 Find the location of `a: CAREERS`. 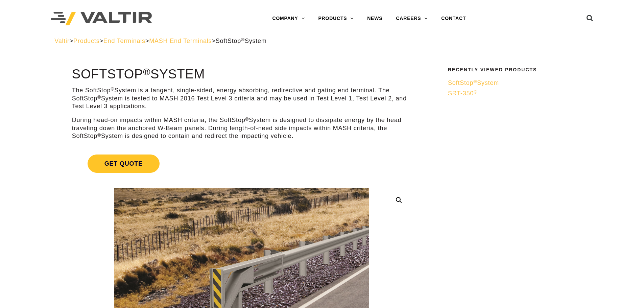

a: CAREERS is located at coordinates (412, 19).